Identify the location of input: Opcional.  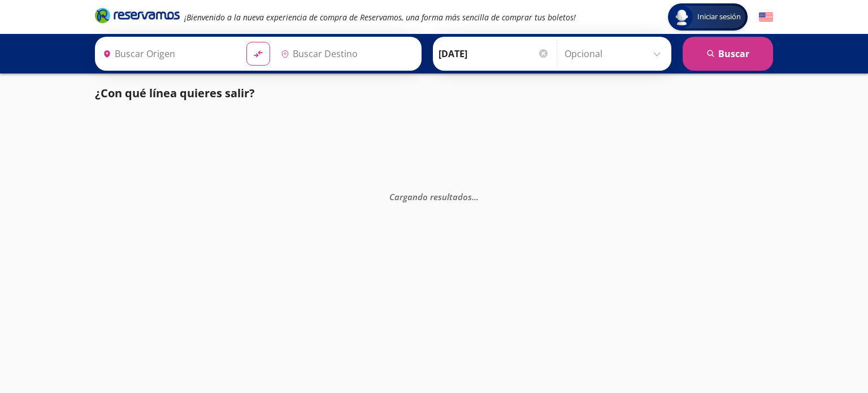
(615, 54).